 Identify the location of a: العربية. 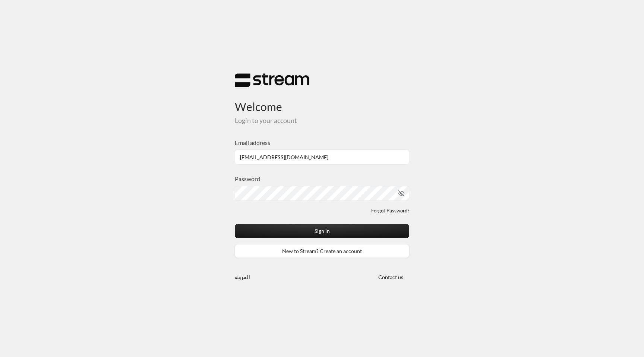
(242, 277).